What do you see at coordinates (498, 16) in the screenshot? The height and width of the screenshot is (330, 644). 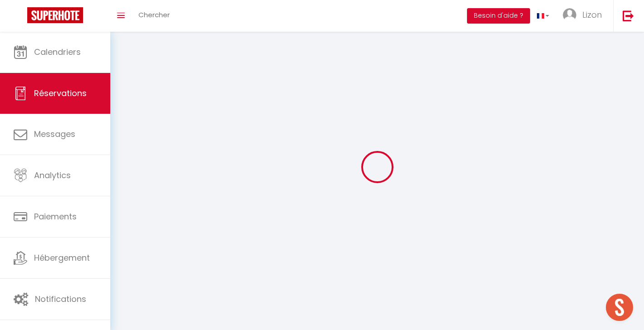 I see `button: Besoin d'aide ?` at bounding box center [498, 16].